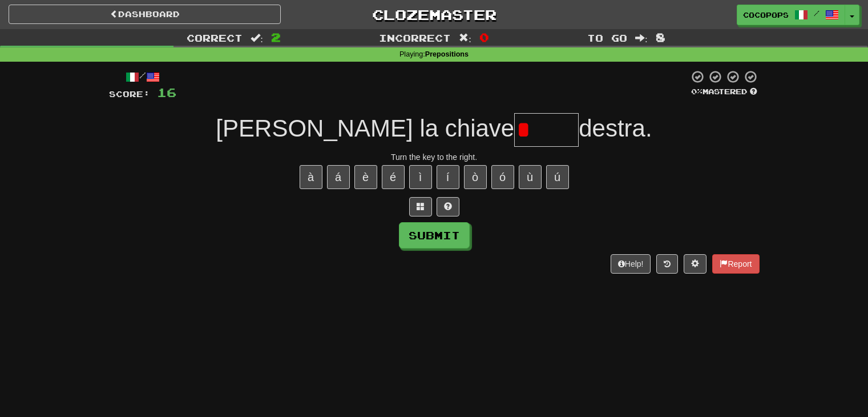  What do you see at coordinates (434, 157) in the screenshot?
I see `div: Turn the key to the right.` at bounding box center [434, 157].